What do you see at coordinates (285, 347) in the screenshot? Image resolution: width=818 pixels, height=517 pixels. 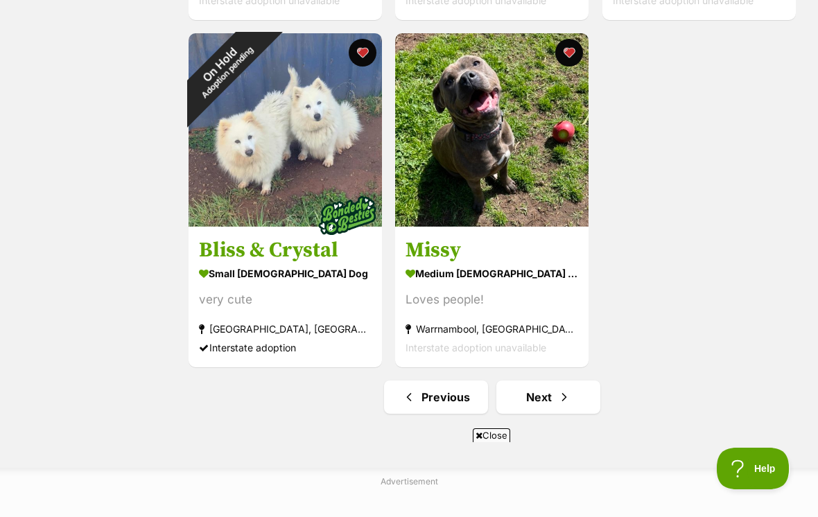 I see `div: Interstate adoption` at bounding box center [285, 347].